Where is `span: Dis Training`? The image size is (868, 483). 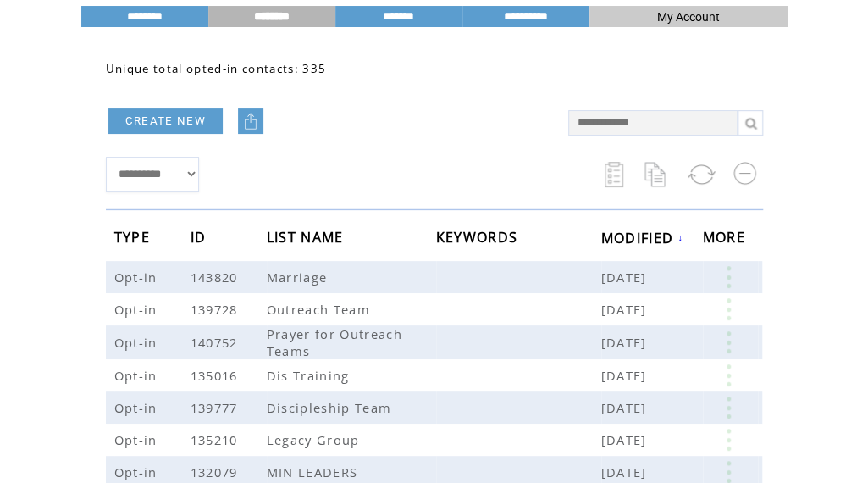 span: Dis Training is located at coordinates (310, 375).